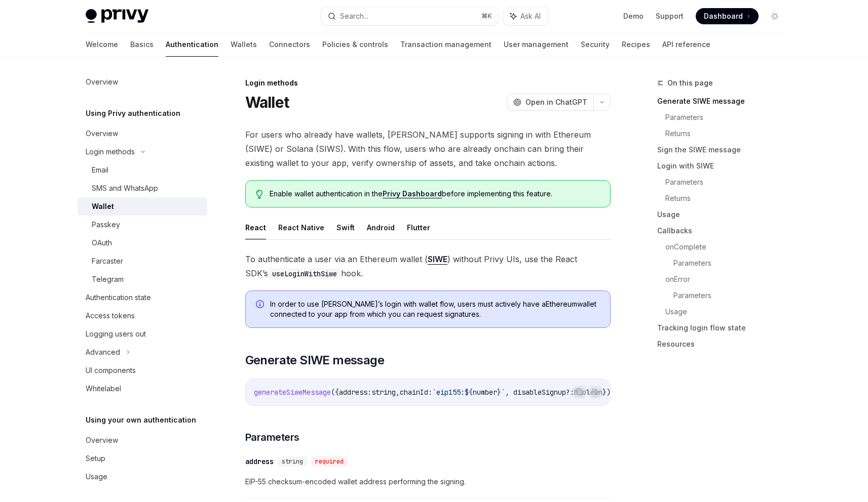 The width and height of the screenshot is (868, 502). I want to click on span: , disableSignup?, so click(538, 393).